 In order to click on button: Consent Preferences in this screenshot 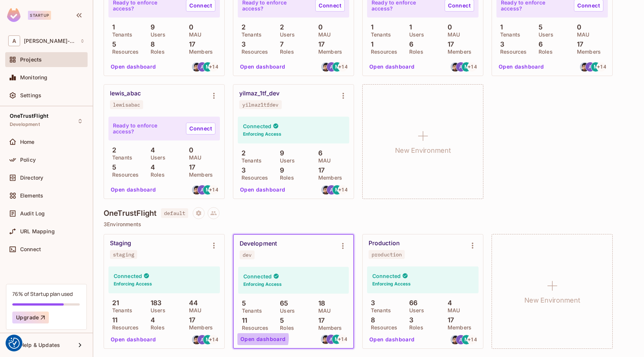, I will do `click(14, 343)`.